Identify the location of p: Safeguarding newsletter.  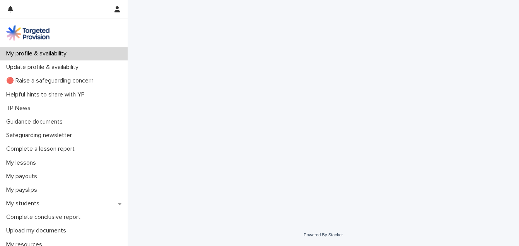
(41, 135).